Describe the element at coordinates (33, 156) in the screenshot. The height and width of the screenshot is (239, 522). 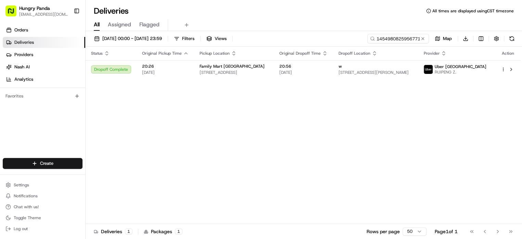
I see `span: Knowledge Base` at that location.